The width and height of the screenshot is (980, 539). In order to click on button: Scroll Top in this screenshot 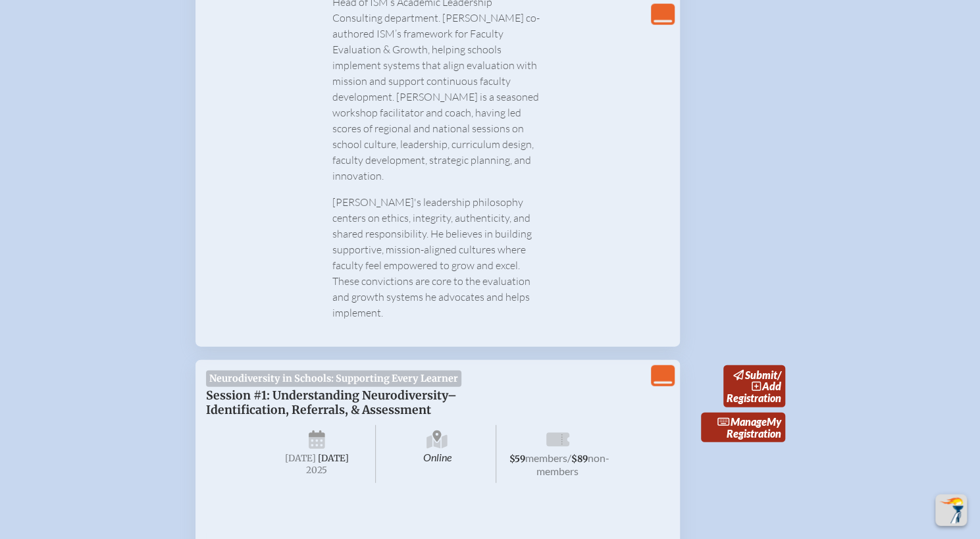, I will do `click(951, 510)`.